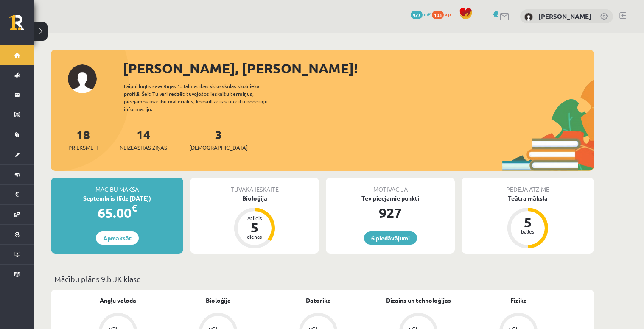 Image resolution: width=644 pixels, height=329 pixels. What do you see at coordinates (143, 139) in the screenshot?
I see `a: 14Neizlasītās ziņas` at bounding box center [143, 139].